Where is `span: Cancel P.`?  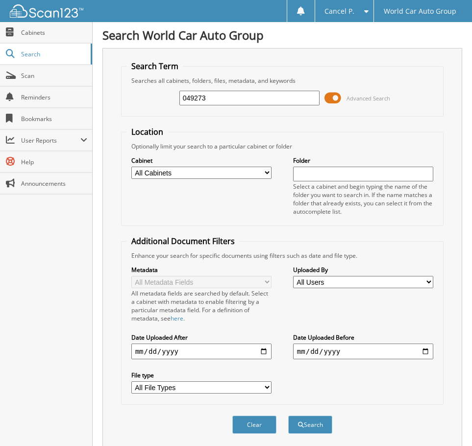 span: Cancel P. is located at coordinates (339, 11).